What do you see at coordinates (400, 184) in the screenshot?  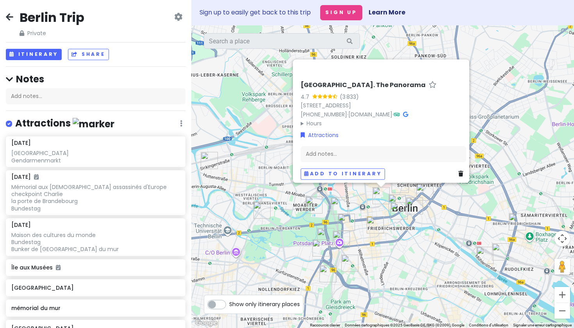 I see `div: Hackesche Höfe ? centre commercial pour l'archi` at bounding box center [400, 184].